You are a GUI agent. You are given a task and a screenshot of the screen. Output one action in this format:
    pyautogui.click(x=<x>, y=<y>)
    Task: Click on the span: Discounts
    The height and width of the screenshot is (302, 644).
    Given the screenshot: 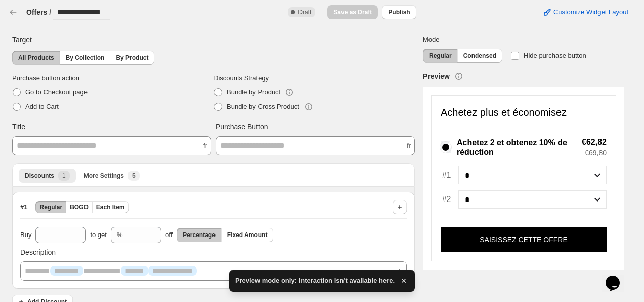 What is the action you would take?
    pyautogui.click(x=39, y=175)
    